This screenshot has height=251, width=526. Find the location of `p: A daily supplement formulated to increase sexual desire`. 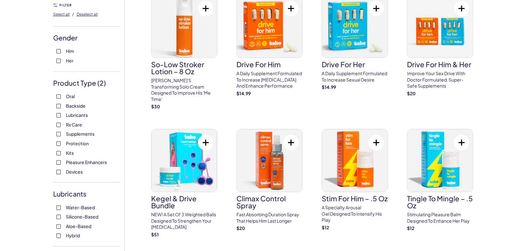

p: A daily supplement formulated to increase sexual desire is located at coordinates (355, 76).